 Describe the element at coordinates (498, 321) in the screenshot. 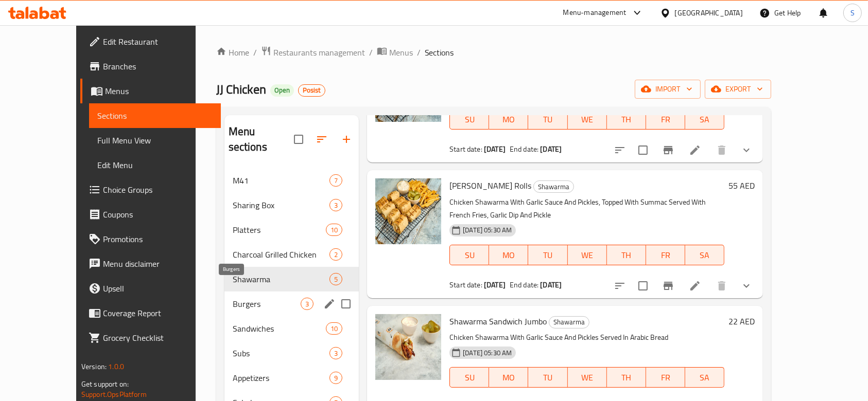

I see `span: Shawarma Sandwich Jumbo` at that location.